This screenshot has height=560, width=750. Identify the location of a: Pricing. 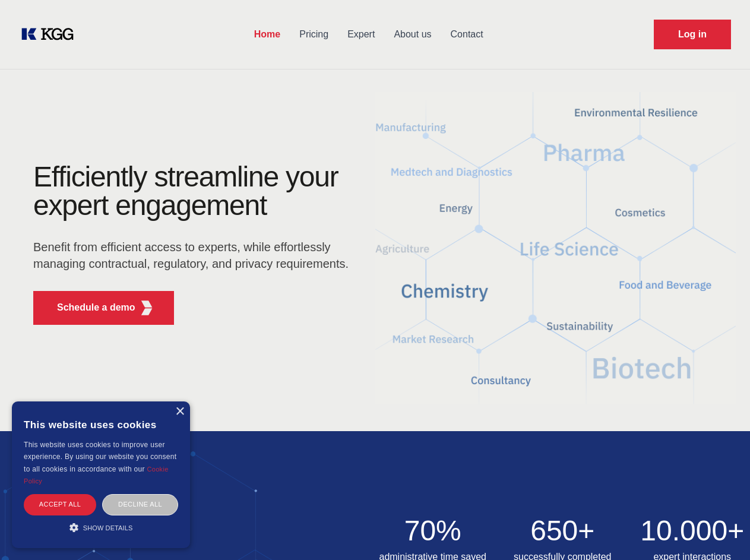
(313, 34).